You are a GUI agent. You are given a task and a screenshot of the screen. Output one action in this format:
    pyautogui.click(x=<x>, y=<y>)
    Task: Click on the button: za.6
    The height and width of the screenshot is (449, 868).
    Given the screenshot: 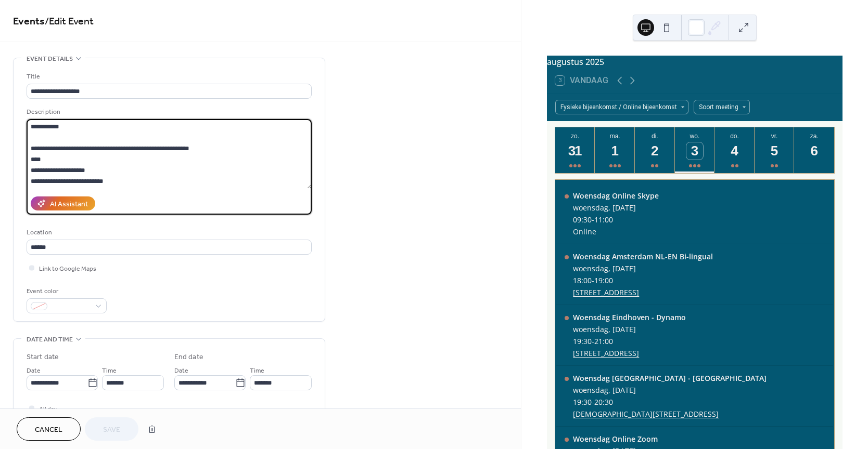 What is the action you would take?
    pyautogui.click(x=814, y=150)
    